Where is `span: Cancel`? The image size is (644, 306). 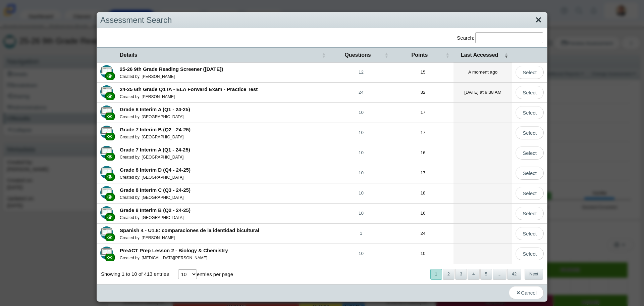 span: Cancel is located at coordinates (526, 293).